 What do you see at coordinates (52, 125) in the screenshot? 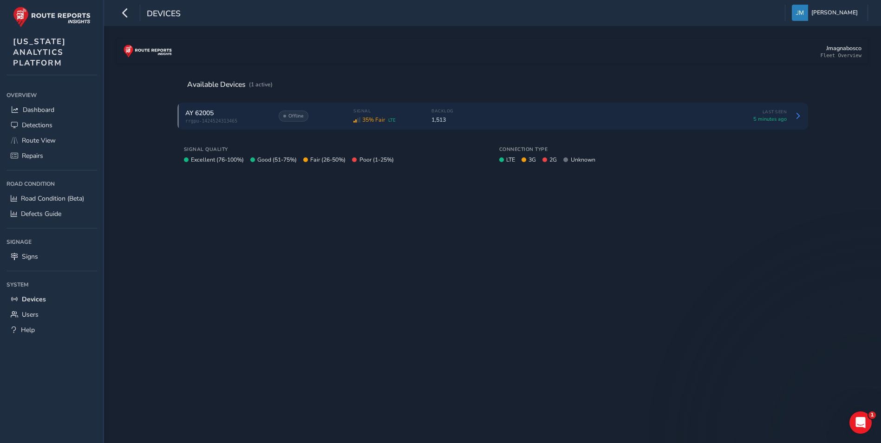
I see `a: Detections` at bounding box center [52, 125].